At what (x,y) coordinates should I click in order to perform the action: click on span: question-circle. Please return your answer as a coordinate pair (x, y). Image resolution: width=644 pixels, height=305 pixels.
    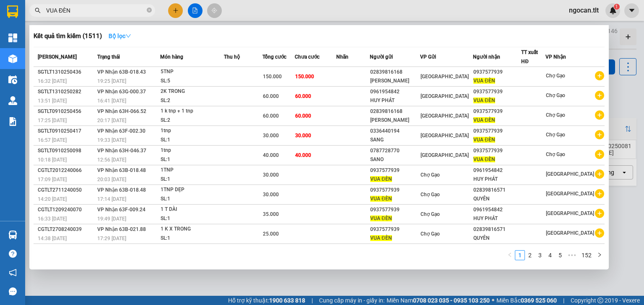
    Looking at the image, I should click on (12, 254).